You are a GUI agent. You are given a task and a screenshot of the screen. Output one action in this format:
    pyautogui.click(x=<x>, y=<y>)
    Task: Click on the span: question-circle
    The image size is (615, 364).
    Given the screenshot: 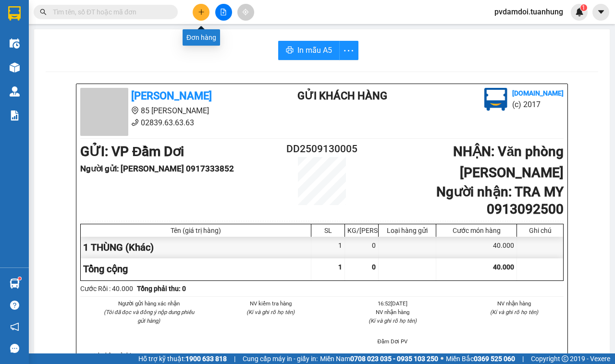 What is the action you would take?
    pyautogui.click(x=14, y=305)
    